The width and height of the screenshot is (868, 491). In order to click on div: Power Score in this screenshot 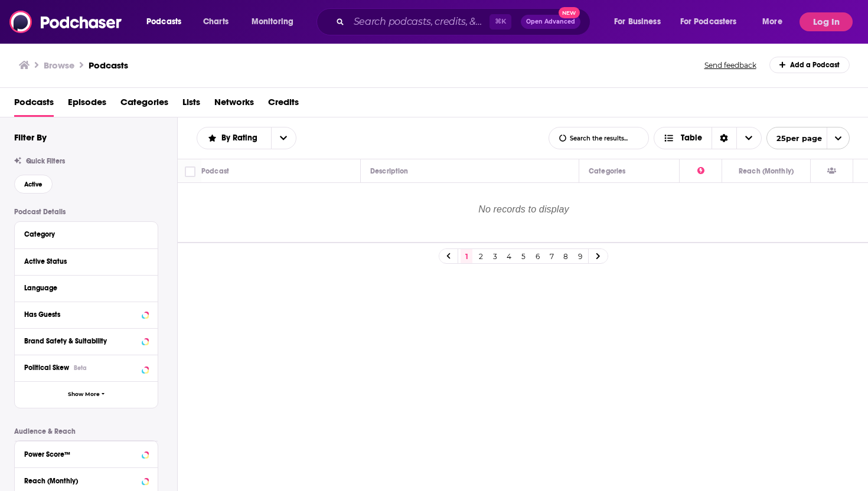, I will do `click(701, 171)`.